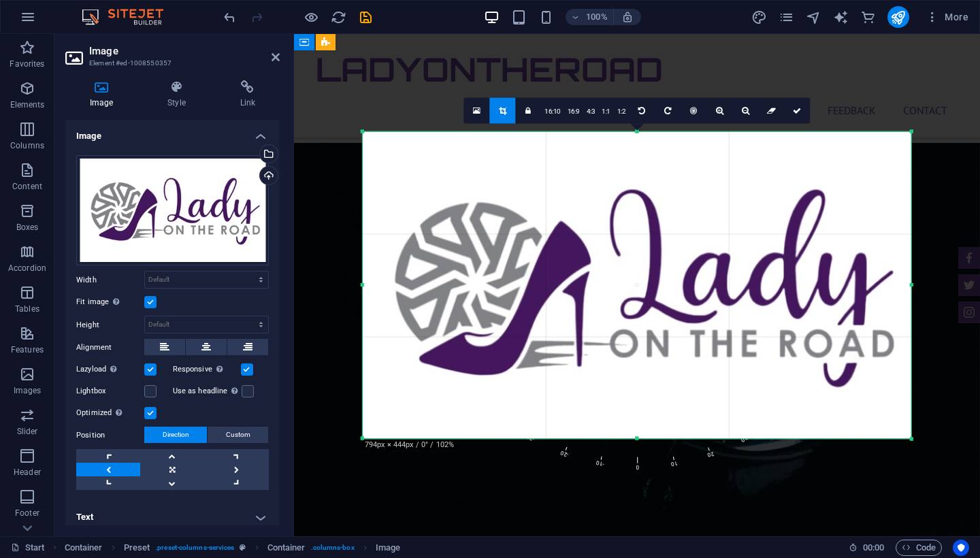  What do you see at coordinates (110, 413) in the screenshot?
I see `label: Optimized` at bounding box center [110, 413].